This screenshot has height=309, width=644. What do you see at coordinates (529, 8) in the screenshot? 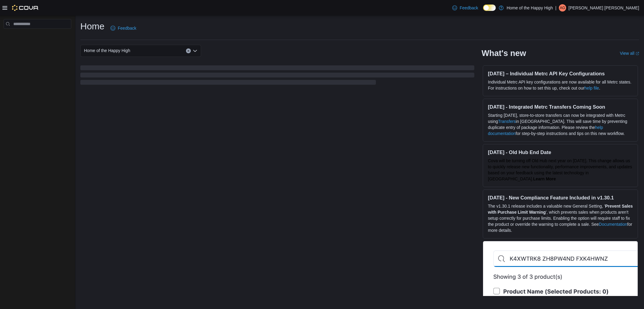
I see `p: Home of the Happy High` at bounding box center [529, 8].